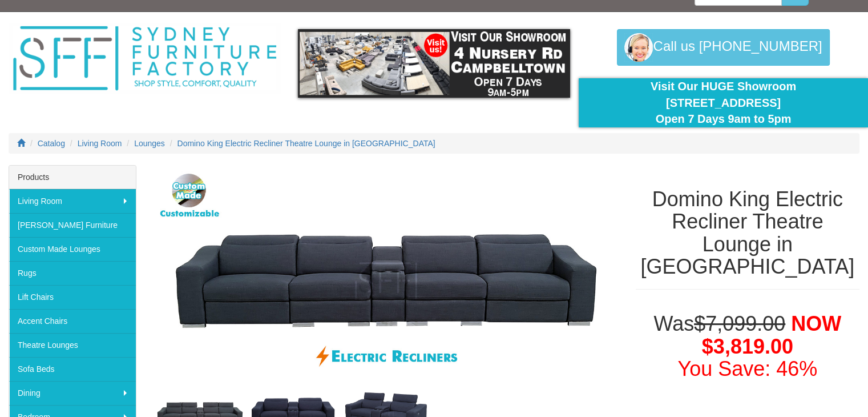 Image resolution: width=868 pixels, height=417 pixels. Describe the element at coordinates (772, 335) in the screenshot. I see `span: NOW $3,819.00` at that location.